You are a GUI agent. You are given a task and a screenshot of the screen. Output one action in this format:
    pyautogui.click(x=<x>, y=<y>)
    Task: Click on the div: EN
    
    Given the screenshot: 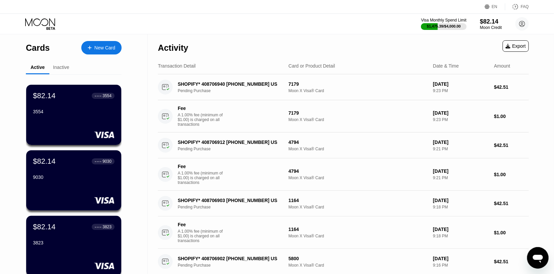 What is the action you would take?
    pyautogui.click(x=495, y=7)
    